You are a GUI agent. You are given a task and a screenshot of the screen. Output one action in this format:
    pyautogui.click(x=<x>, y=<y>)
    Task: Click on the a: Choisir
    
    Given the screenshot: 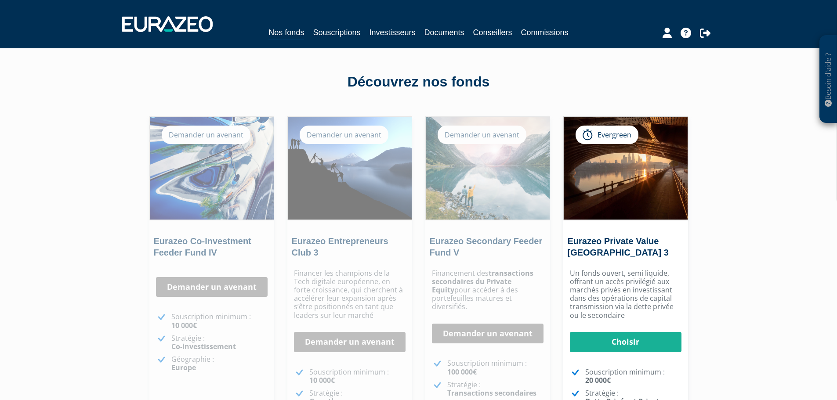 What is the action you would take?
    pyautogui.click(x=625, y=342)
    